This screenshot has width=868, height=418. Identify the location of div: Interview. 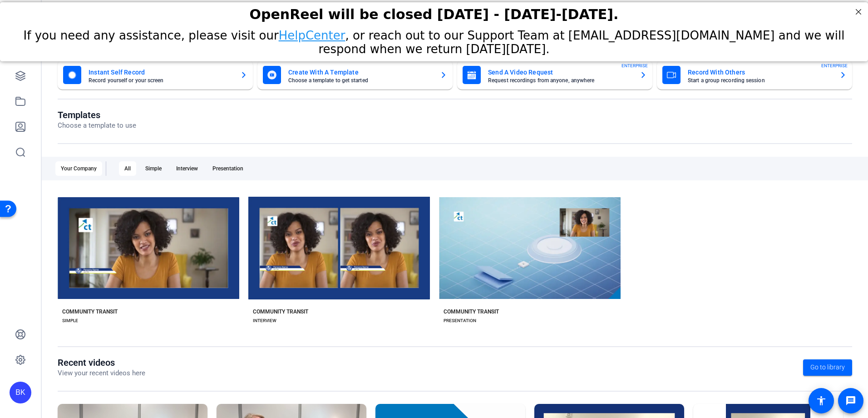
(187, 169).